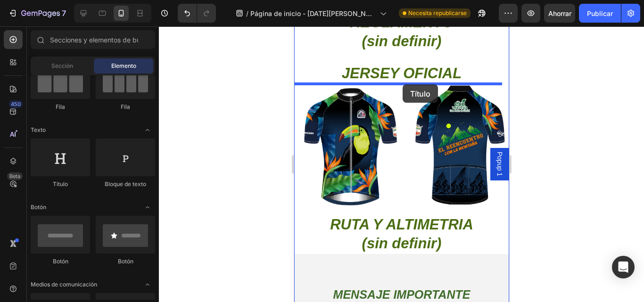 The height and width of the screenshot is (302, 644). Describe the element at coordinates (123, 66) in the screenshot. I see `font: Elemento` at that location.